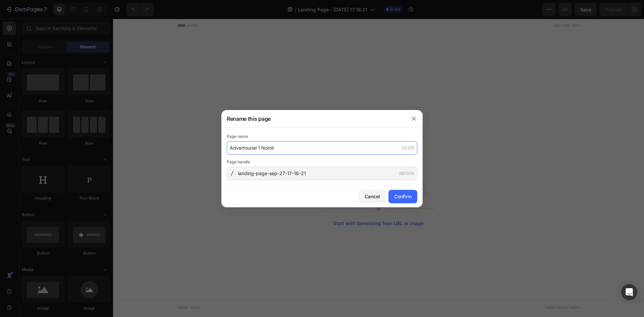 This screenshot has height=317, width=644. Describe the element at coordinates (265, 155) in the screenshot. I see `div: Start with Sections from sidebar` at that location.